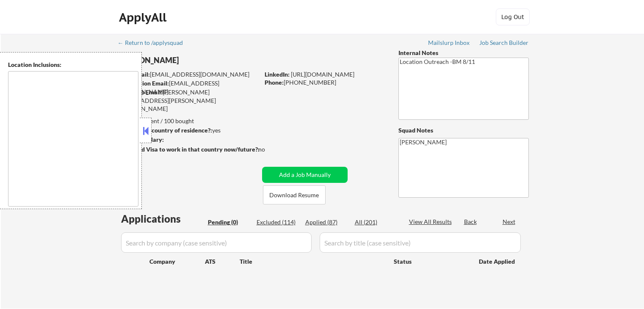 This screenshot has width=644, height=309. What do you see at coordinates (144, 17) in the screenshot?
I see `div: ApplyAll` at bounding box center [144, 17].